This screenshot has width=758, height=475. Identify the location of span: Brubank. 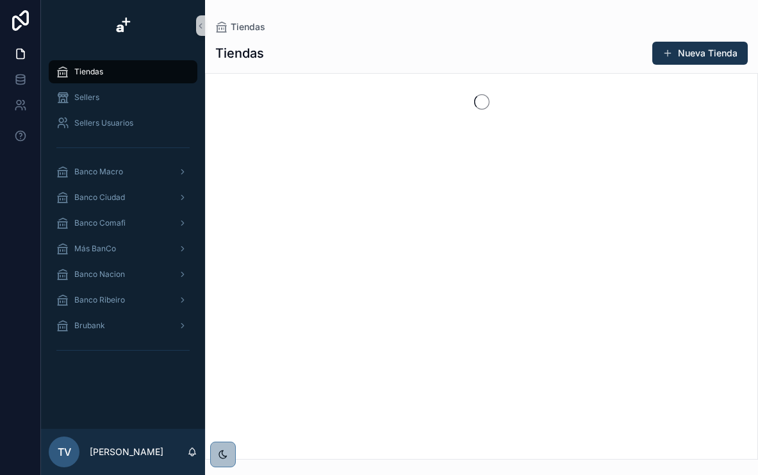
(90, 325).